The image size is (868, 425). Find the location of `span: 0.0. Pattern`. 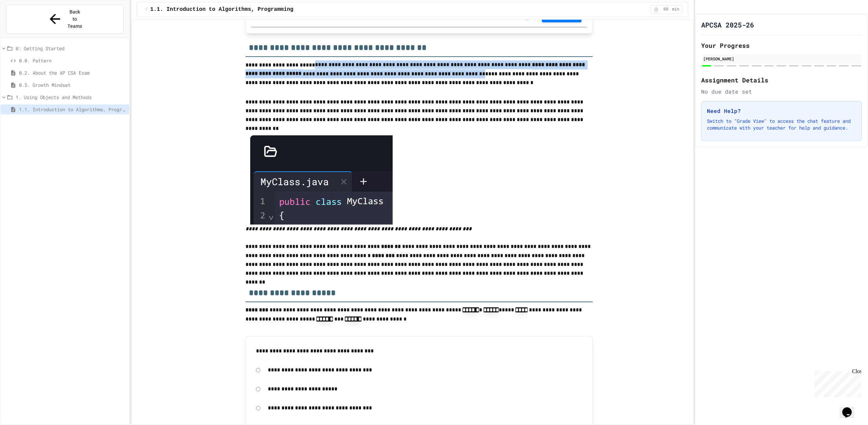

span: 0.0. Pattern is located at coordinates (72, 60).